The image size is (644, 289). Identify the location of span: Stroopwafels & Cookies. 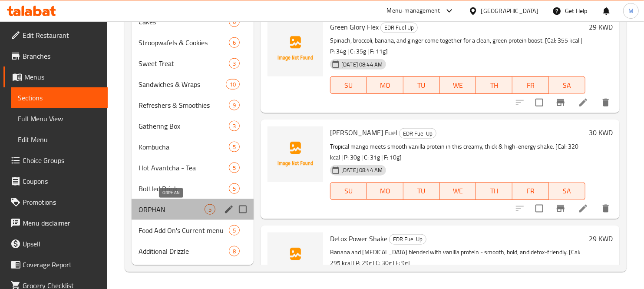
(184, 43).